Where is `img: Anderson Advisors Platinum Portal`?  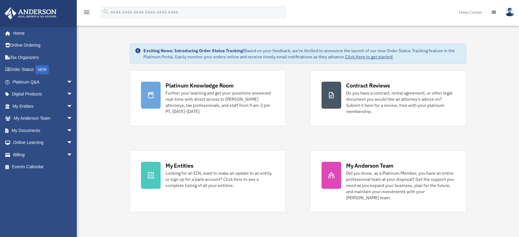 img: Anderson Advisors Platinum Portal is located at coordinates (30, 13).